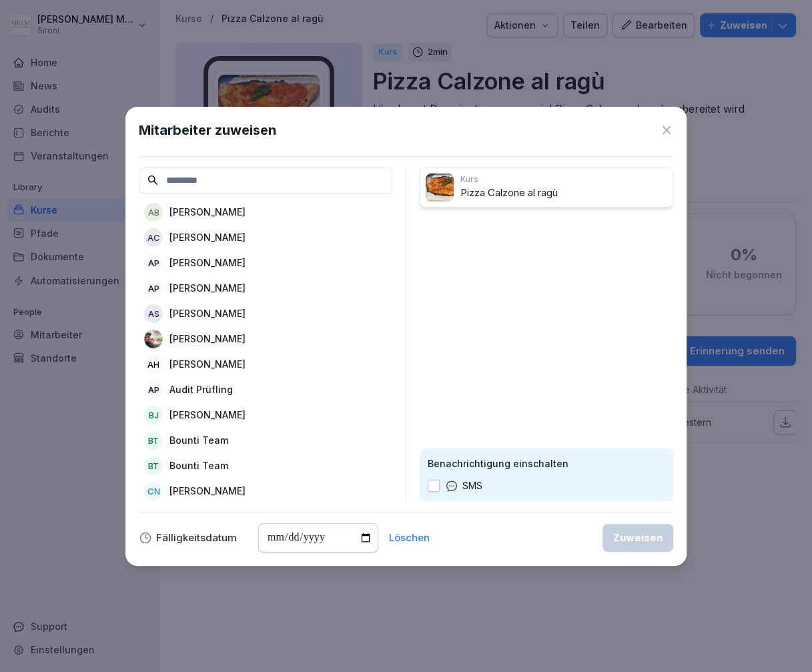 The image size is (812, 672). What do you see at coordinates (154, 491) in the screenshot?
I see `div: CN` at bounding box center [154, 491].